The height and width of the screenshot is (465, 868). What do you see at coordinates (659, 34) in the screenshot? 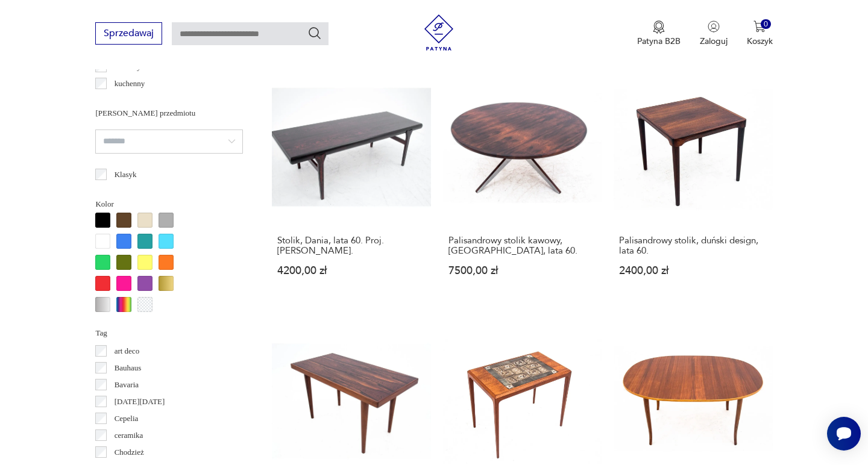
I see `button: Patyna B2B` at bounding box center [659, 34].